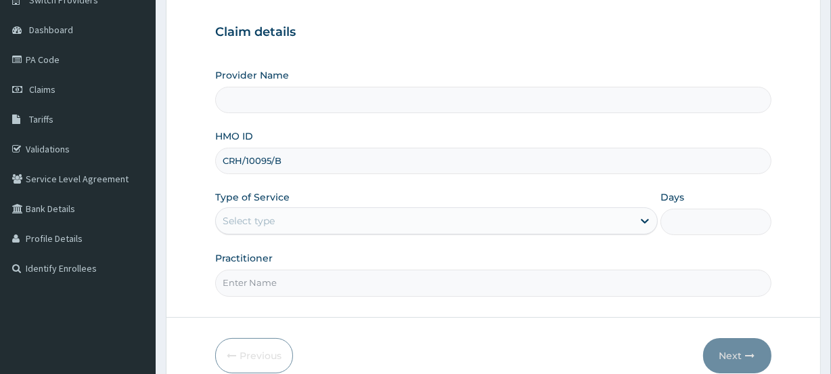 The image size is (831, 374). What do you see at coordinates (252, 197) in the screenshot?
I see `label: Type of Service` at bounding box center [252, 197].